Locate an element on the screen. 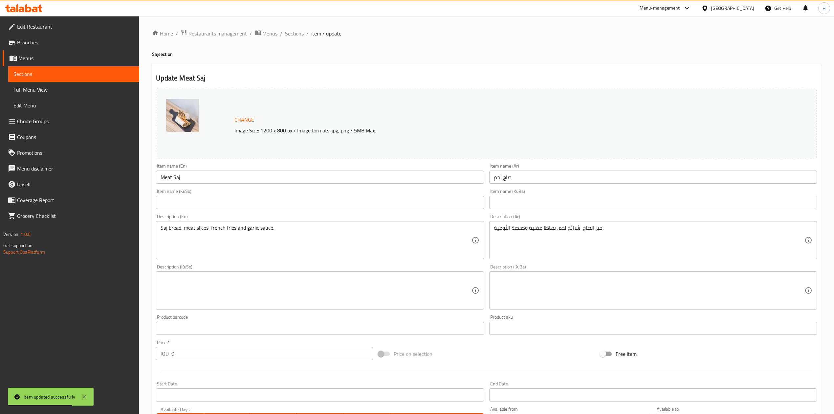 The height and width of the screenshot is (414, 834). span: Choice Groups is located at coordinates (76, 121).